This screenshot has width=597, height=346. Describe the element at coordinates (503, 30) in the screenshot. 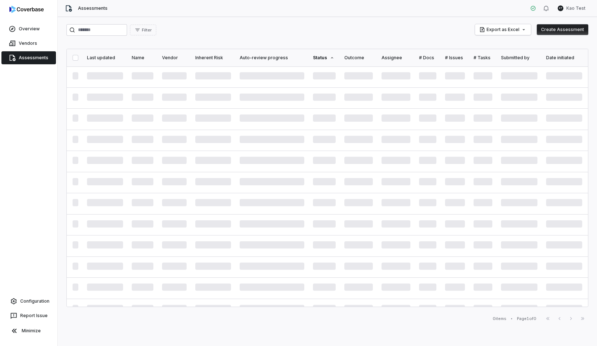

I see `button: Export as Excel` at that location.